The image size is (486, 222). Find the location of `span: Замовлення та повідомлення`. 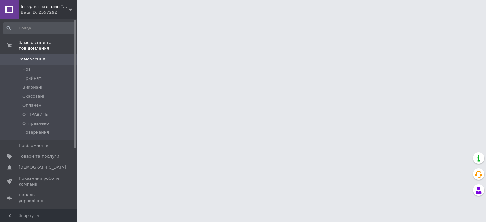

span: Замовлення та повідомлення is located at coordinates (48, 46).